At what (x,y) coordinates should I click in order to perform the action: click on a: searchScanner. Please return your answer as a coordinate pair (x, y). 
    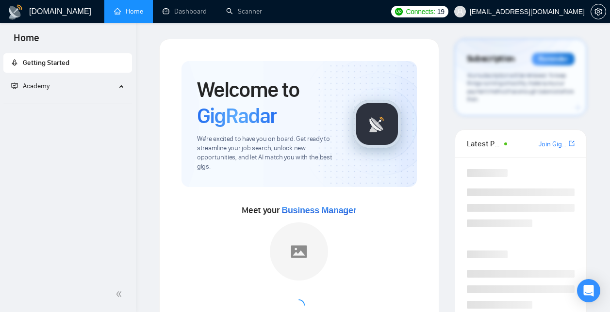
    Looking at the image, I should click on (244, 11).